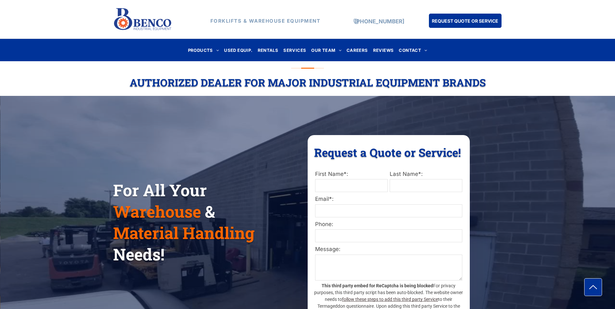  Describe the element at coordinates (384, 50) in the screenshot. I see `a: REVIEWS` at that location.